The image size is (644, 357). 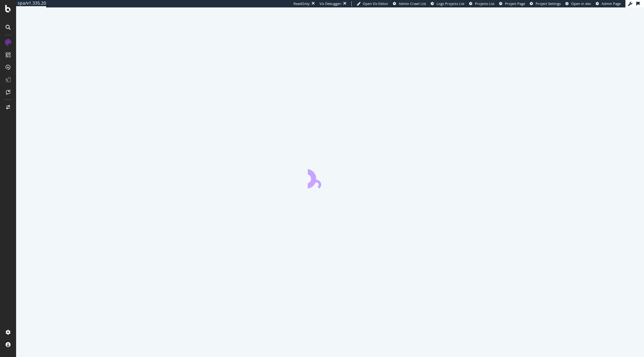 What do you see at coordinates (512, 4) in the screenshot?
I see `a: Project Page` at bounding box center [512, 4].